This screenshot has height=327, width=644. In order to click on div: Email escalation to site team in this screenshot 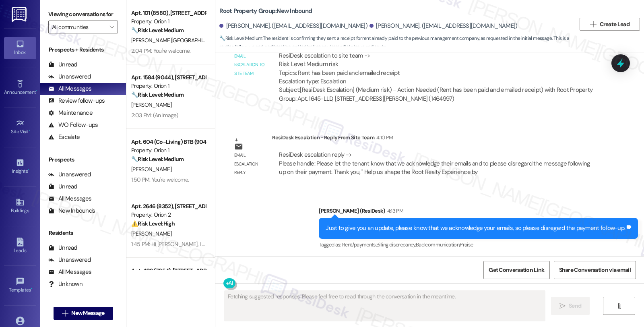, I will do `click(250, 65)`.